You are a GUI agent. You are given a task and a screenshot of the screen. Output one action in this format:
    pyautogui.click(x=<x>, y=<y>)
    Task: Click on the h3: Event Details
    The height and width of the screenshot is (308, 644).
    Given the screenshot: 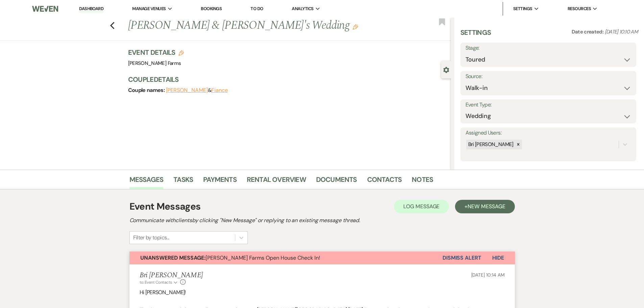 What is the action you would take?
    pyautogui.click(x=156, y=52)
    